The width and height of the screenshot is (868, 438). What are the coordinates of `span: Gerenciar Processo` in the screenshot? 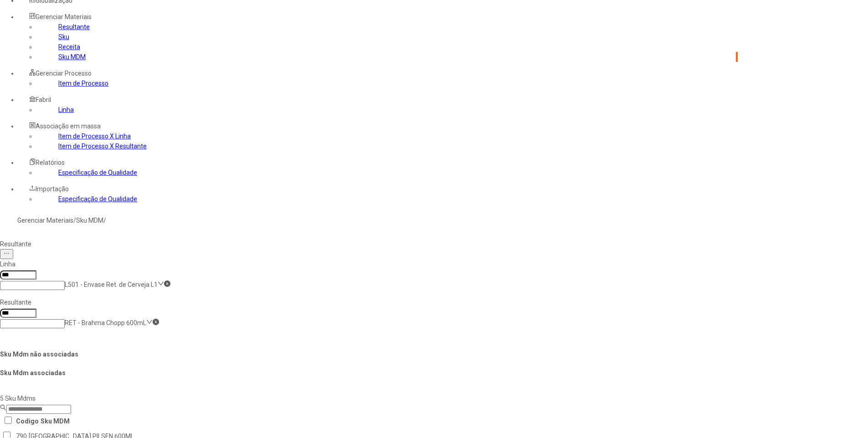 It's located at (63, 73).